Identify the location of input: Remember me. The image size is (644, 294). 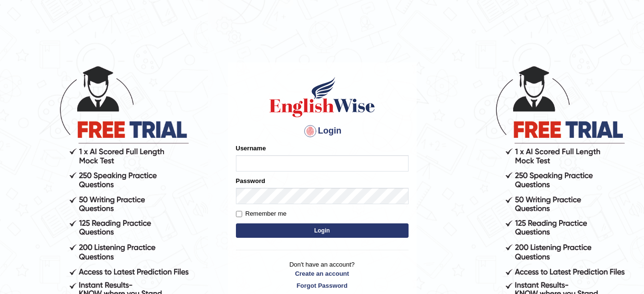
(239, 213).